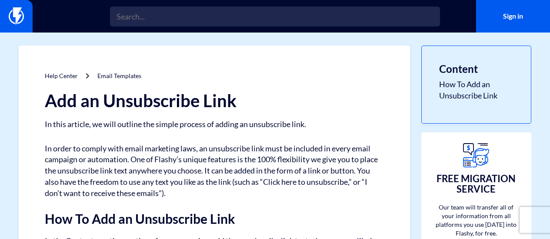 This screenshot has width=550, height=239. What do you see at coordinates (61, 76) in the screenshot?
I see `a: Help Center` at bounding box center [61, 76].